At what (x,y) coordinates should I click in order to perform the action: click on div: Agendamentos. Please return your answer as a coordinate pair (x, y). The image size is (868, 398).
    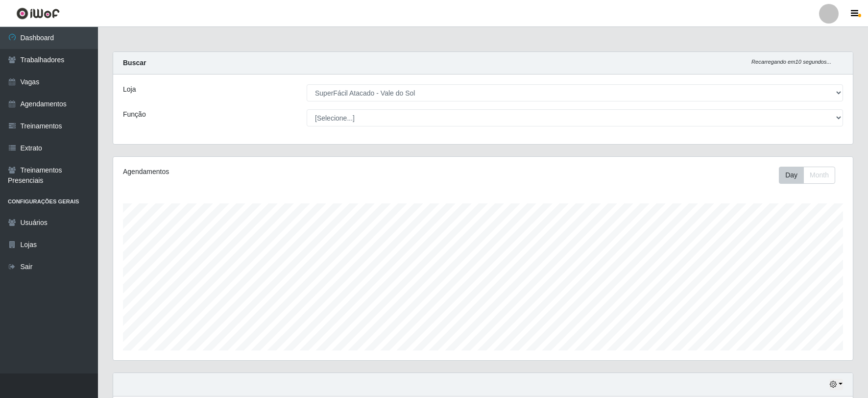
    Looking at the image, I should click on (268, 171).